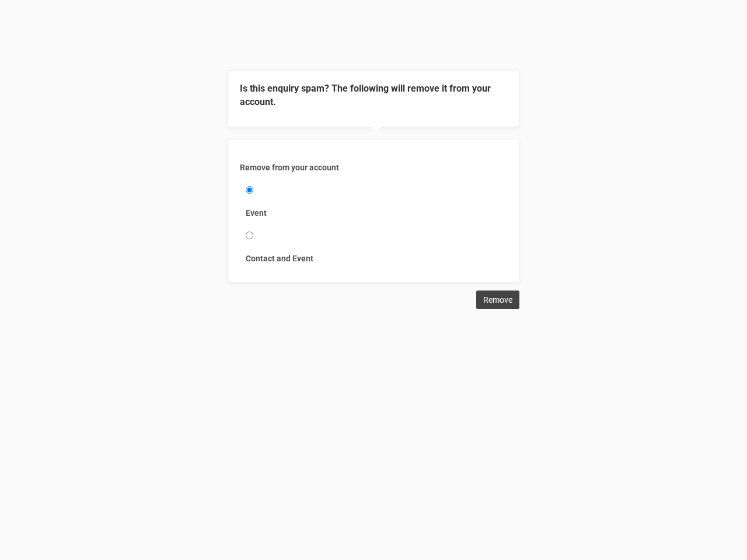 This screenshot has width=747, height=560. What do you see at coordinates (373, 168) in the screenshot?
I see `label: Remove from your account` at bounding box center [373, 168].